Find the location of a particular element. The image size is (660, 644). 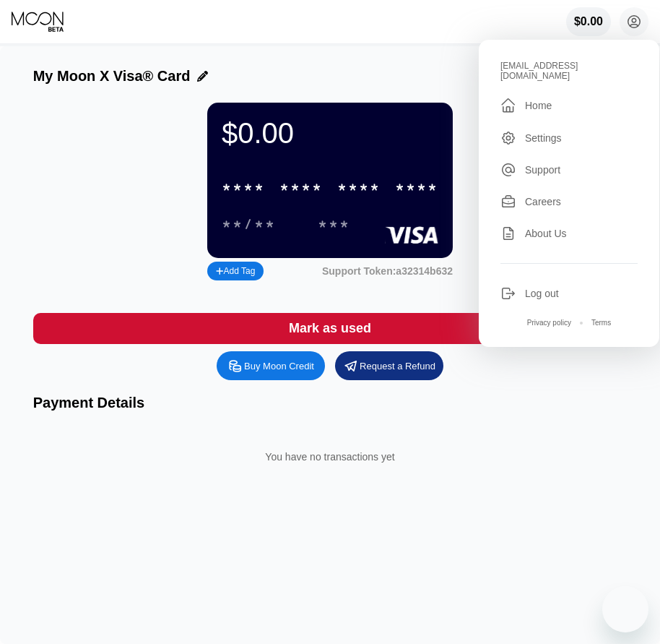

div: You have no transactions yet is located at coordinates (330, 457).